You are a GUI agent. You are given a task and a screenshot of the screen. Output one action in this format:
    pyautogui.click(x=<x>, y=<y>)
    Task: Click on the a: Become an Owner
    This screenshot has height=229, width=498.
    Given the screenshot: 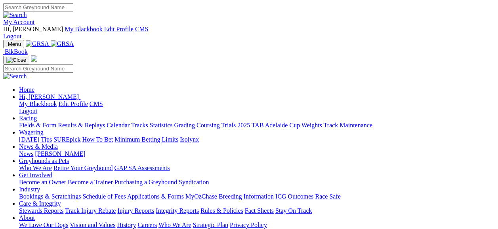 What is the action you would take?
    pyautogui.click(x=42, y=182)
    